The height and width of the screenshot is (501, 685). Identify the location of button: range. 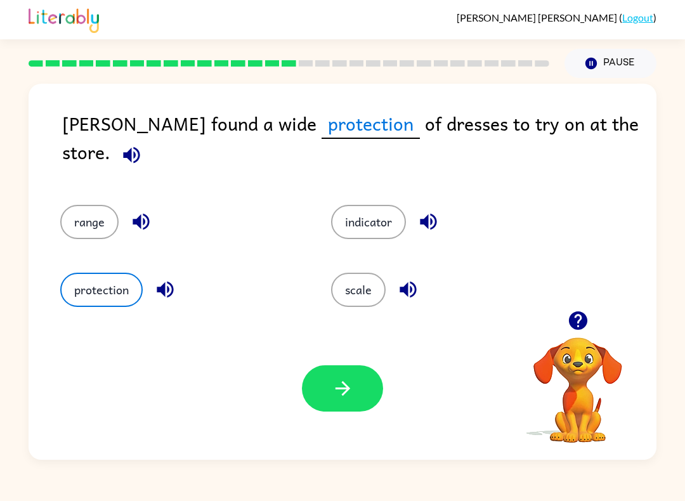
(89, 222).